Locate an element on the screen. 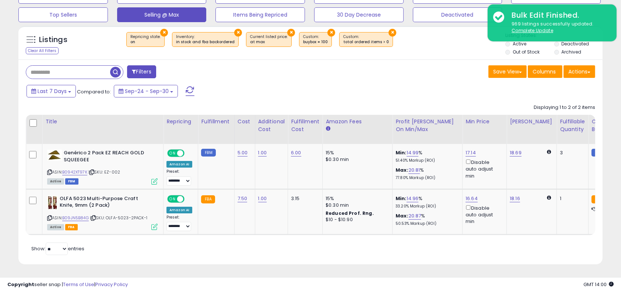 The height and width of the screenshot is (292, 621). div: Repricing is located at coordinates (181, 121).